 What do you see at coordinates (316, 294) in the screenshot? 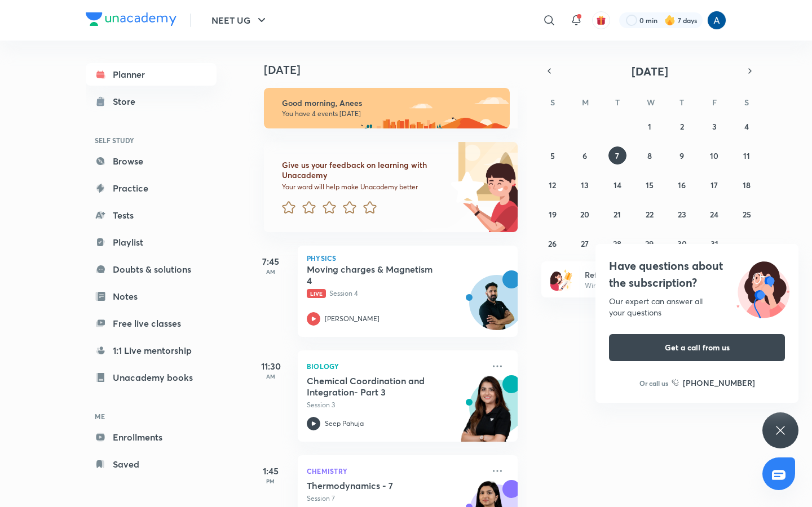
I see `span: Live` at bounding box center [316, 294].